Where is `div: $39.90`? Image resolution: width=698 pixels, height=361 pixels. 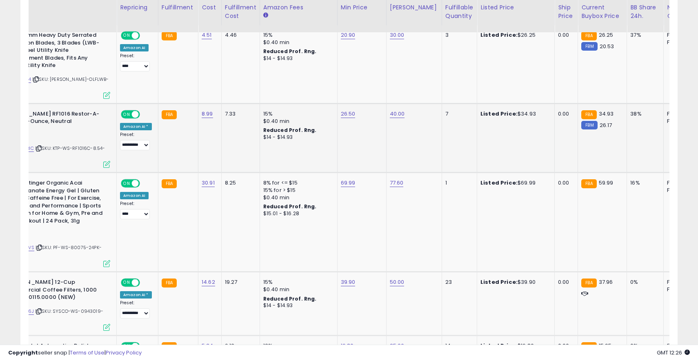
div: $39.90 is located at coordinates (515, 282).